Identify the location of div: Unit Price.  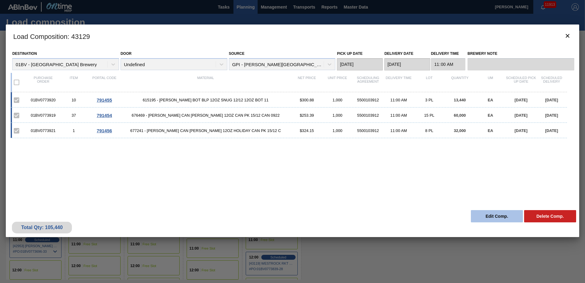
(338, 82).